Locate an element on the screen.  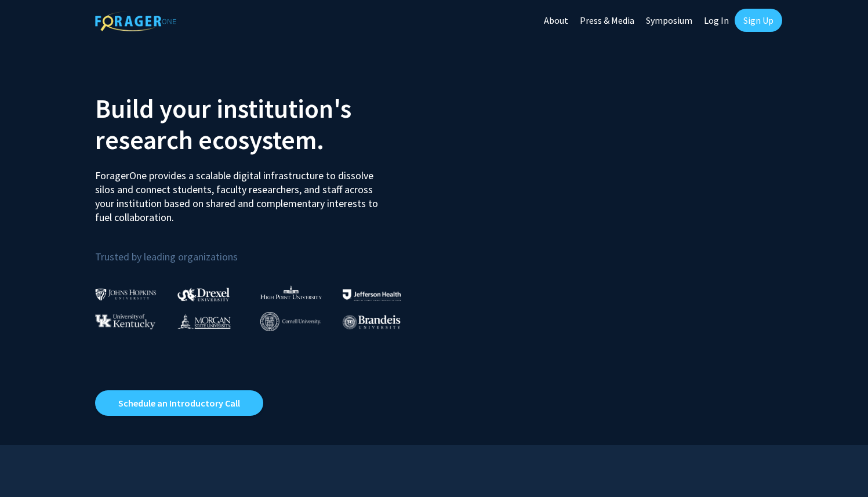
img: ForagerOne Logo is located at coordinates (135, 21).